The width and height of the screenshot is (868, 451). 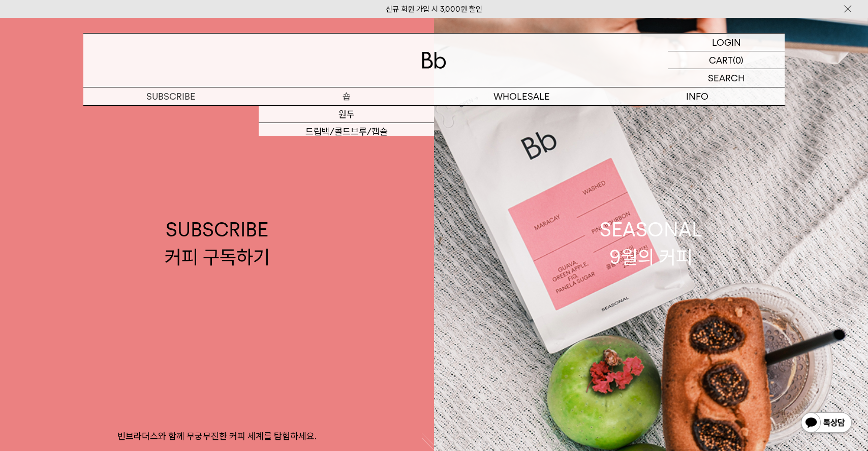 What do you see at coordinates (171, 96) in the screenshot?
I see `a: SUBSCRIBE` at bounding box center [171, 96].